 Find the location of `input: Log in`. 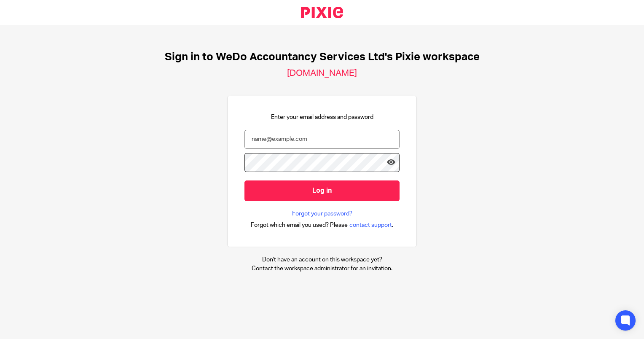

input: Log in is located at coordinates (322, 191).